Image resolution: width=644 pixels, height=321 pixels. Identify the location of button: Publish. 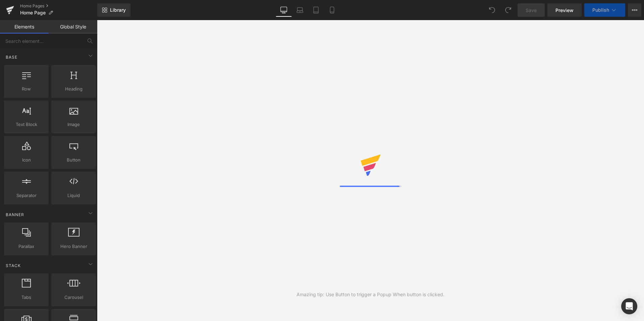
(605, 10).